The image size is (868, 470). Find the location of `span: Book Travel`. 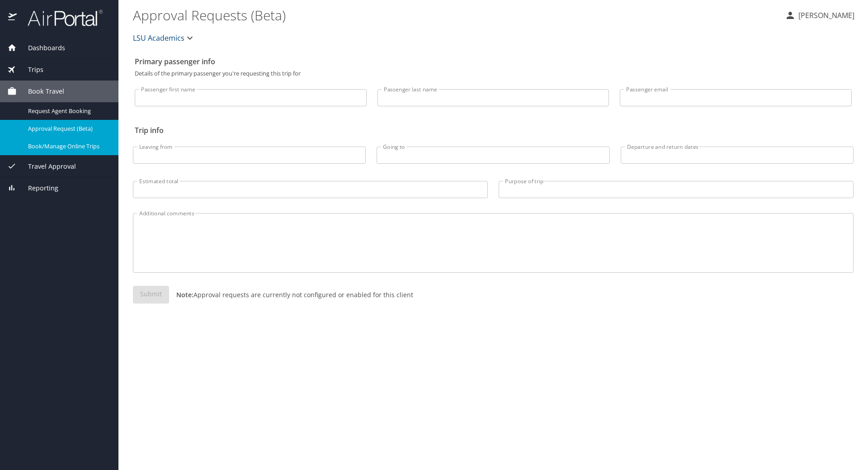

span: Book Travel is located at coordinates (40, 91).